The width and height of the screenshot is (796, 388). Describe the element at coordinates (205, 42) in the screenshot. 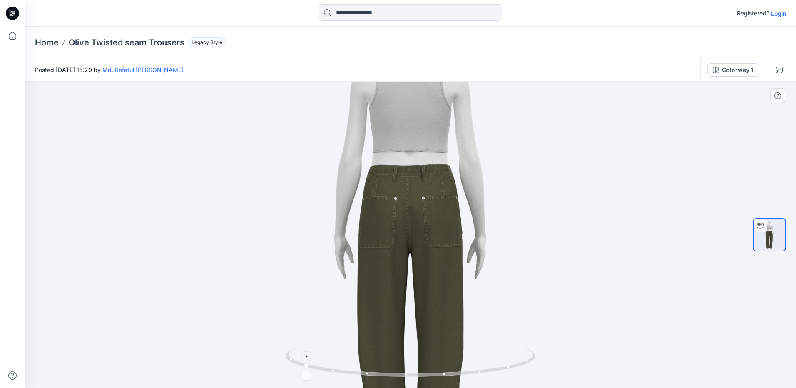

I see `button: Legacy Style` at that location.